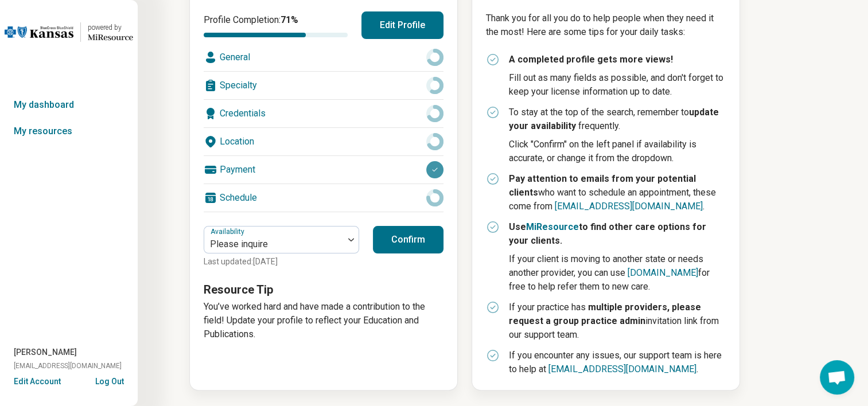 The width and height of the screenshot is (868, 406). What do you see at coordinates (591, 59) in the screenshot?
I see `strong: A completed profile gets more views!` at bounding box center [591, 59].